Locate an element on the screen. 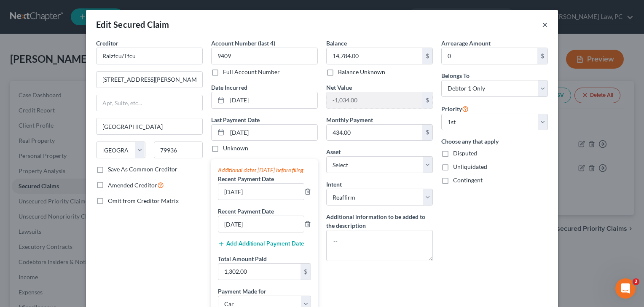  button: Add Additional Payment Date is located at coordinates (261, 243).